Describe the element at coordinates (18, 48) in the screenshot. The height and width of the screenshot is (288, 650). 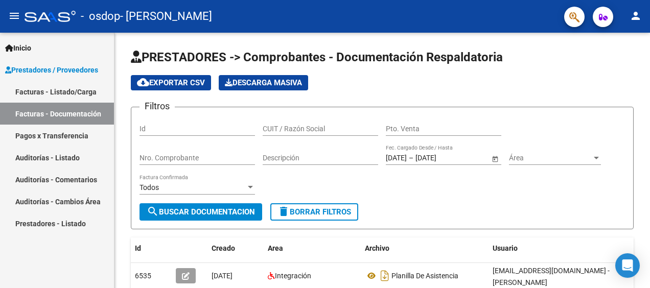
I see `span: Inicio` at that location.